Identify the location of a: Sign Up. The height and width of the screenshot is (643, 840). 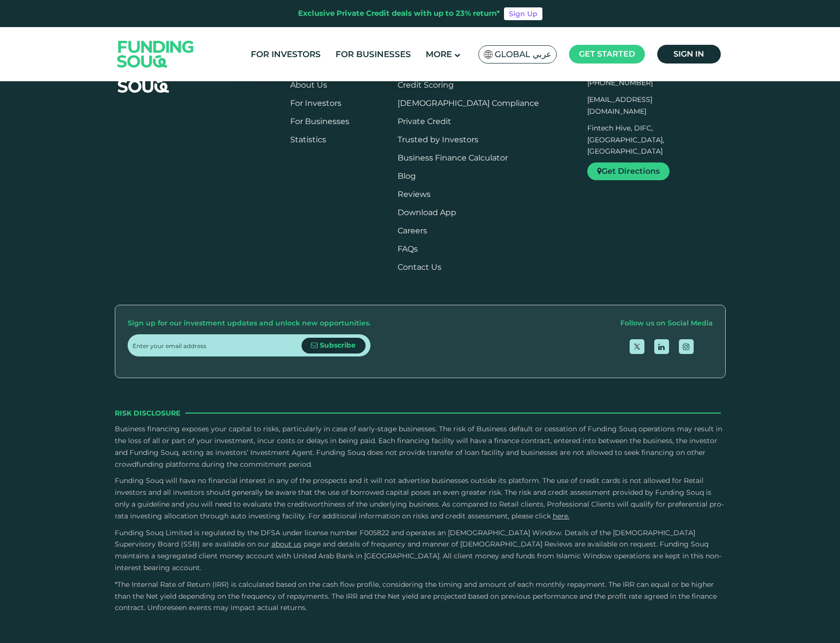
(523, 14).